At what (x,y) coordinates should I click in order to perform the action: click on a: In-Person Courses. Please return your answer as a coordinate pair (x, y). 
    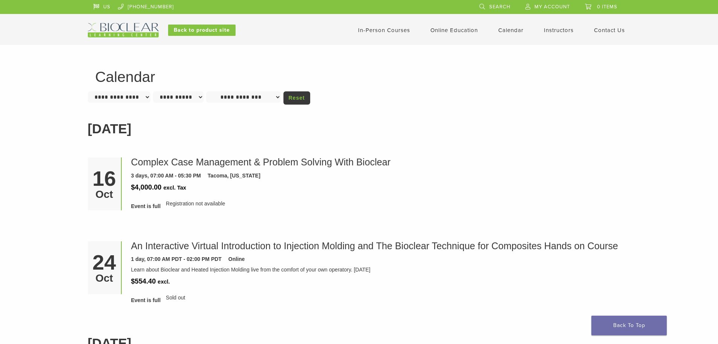
    Looking at the image, I should click on (384, 30).